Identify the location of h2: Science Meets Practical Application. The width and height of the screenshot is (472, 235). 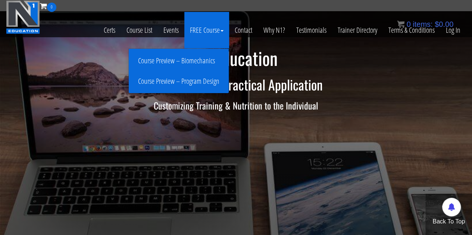
(236, 85).